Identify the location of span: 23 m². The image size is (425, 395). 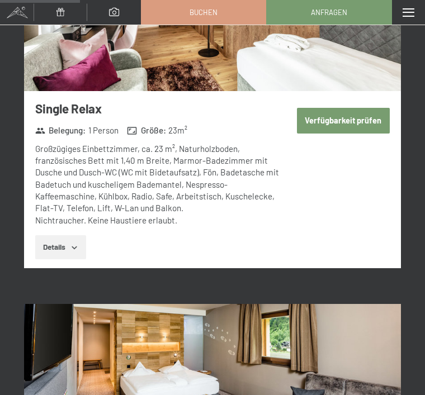
(178, 130).